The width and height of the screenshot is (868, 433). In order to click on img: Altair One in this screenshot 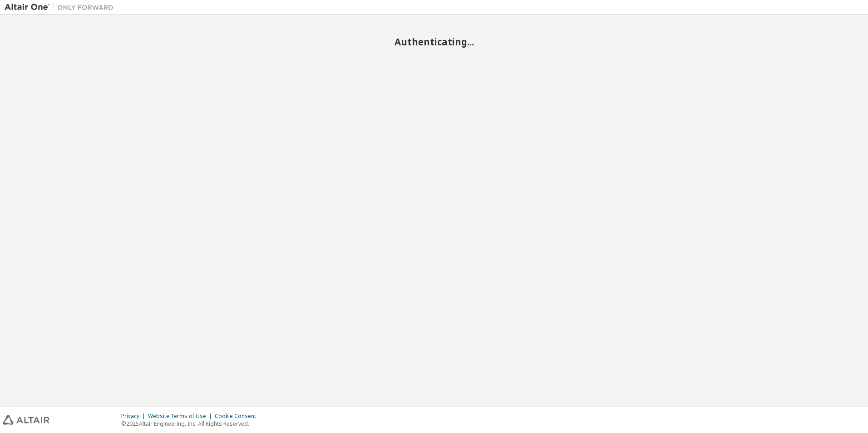, I will do `click(61, 7)`.